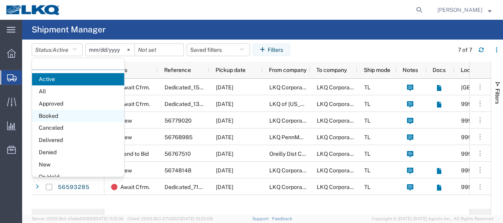  I want to click on span: On Hold, so click(78, 177).